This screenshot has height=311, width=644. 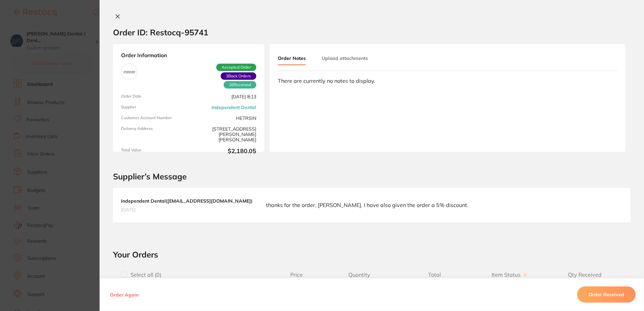 What do you see at coordinates (238, 76) in the screenshot?
I see `span: Back orders` at bounding box center [238, 76].